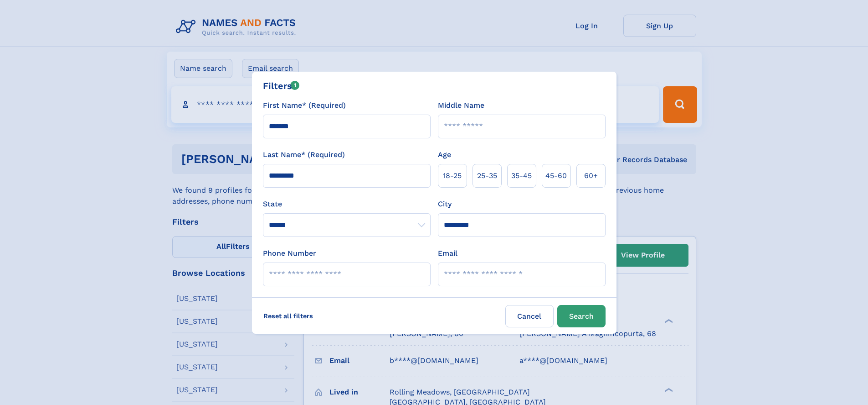 Image resolution: width=868 pixels, height=405 pixels. I want to click on span: 45‑60, so click(556, 176).